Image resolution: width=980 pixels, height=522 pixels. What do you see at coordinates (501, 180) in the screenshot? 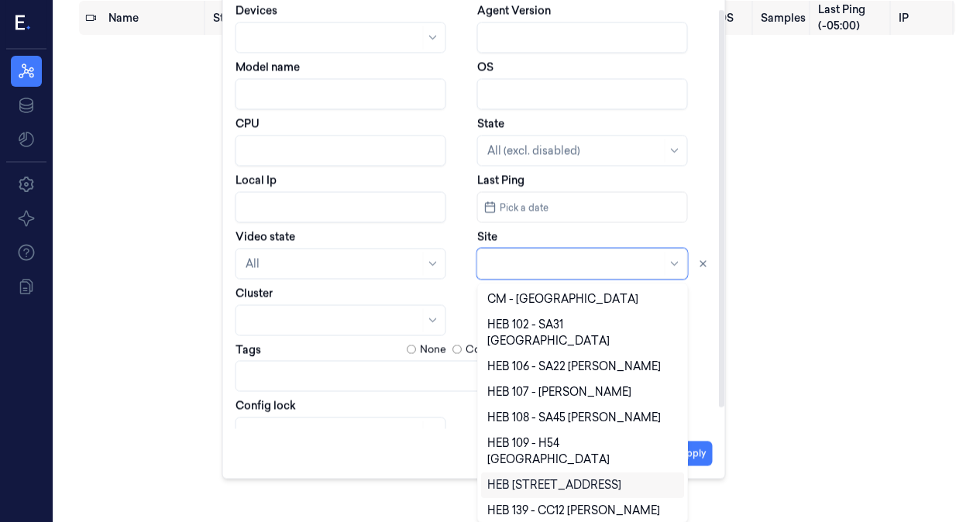
I see `label: Last Ping` at bounding box center [501, 180].